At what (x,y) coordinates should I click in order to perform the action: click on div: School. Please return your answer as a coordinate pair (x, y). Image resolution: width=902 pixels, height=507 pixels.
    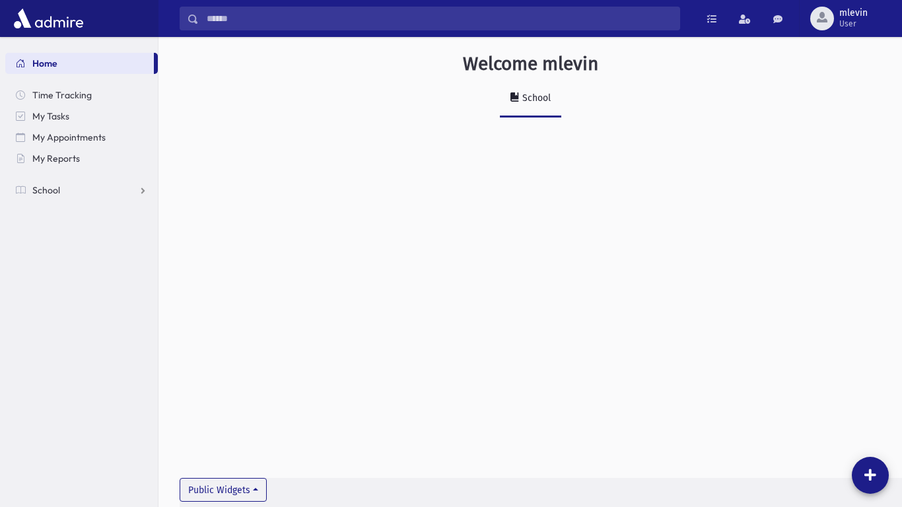
    Looking at the image, I should click on (535, 98).